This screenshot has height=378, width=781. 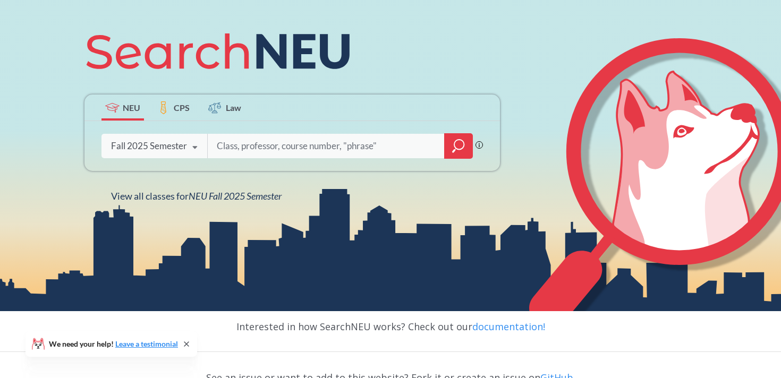 I want to click on span: Law, so click(x=233, y=107).